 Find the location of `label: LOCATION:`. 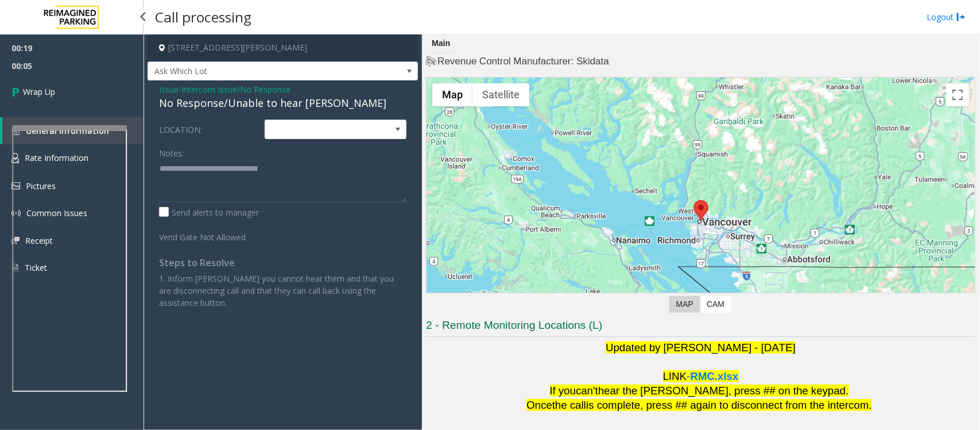

label: LOCATION: is located at coordinates (209, 129).